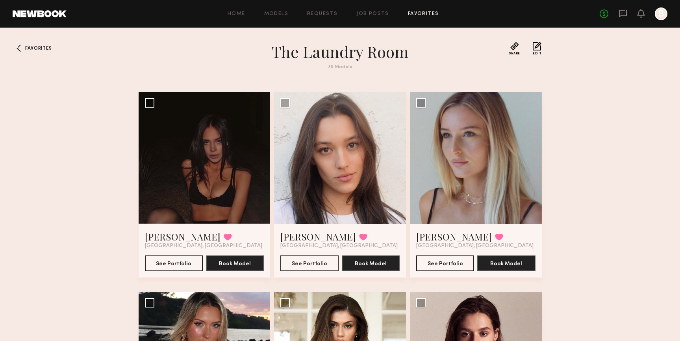  I want to click on h1: The laundry Room, so click(340, 52).